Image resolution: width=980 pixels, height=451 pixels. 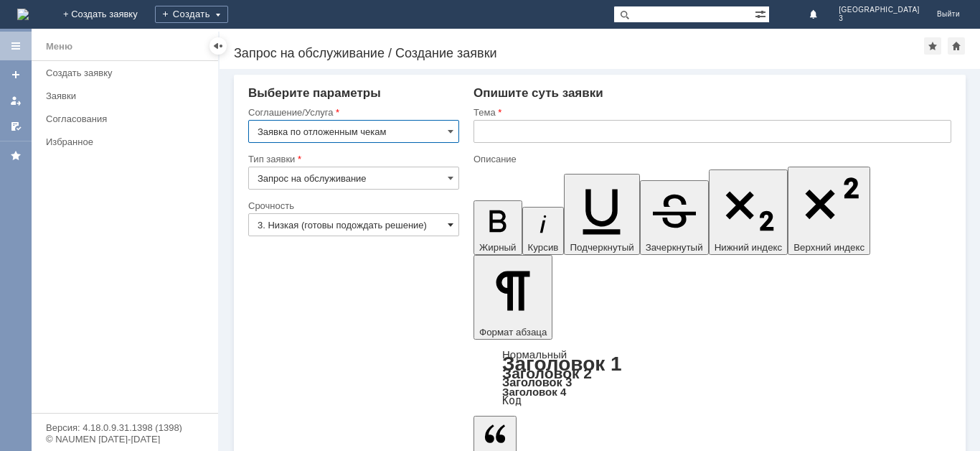 What do you see at coordinates (498, 247) in the screenshot?
I see `span: Жирный` at bounding box center [498, 247].